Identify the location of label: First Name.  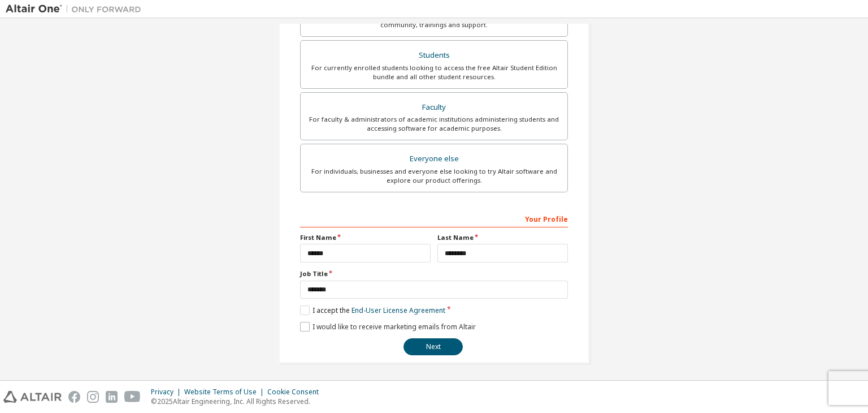
(365, 238).